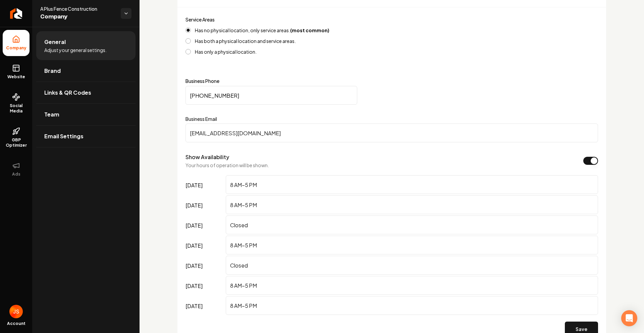 The width and height of the screenshot is (644, 333). I want to click on a: Team, so click(86, 114).